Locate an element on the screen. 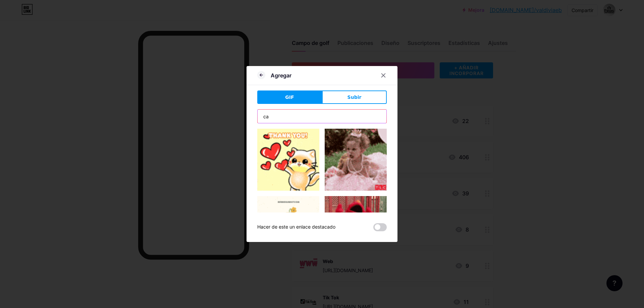  font: Hacer de este un enlace destacado is located at coordinates (296, 227).